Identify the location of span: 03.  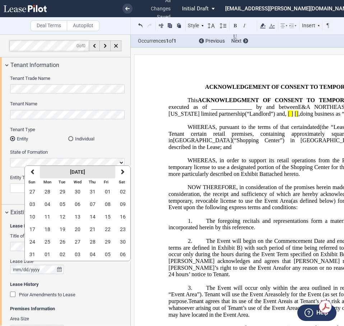
(32, 204).